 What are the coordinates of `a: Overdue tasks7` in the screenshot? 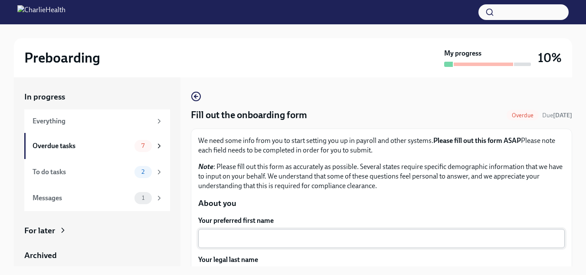 It's located at (97, 146).